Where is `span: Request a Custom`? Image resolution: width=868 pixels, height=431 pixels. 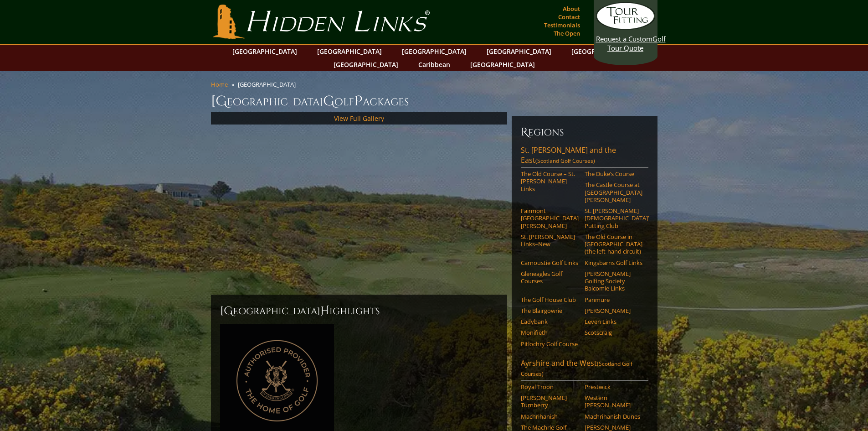 span: Request a Custom is located at coordinates (624, 39).